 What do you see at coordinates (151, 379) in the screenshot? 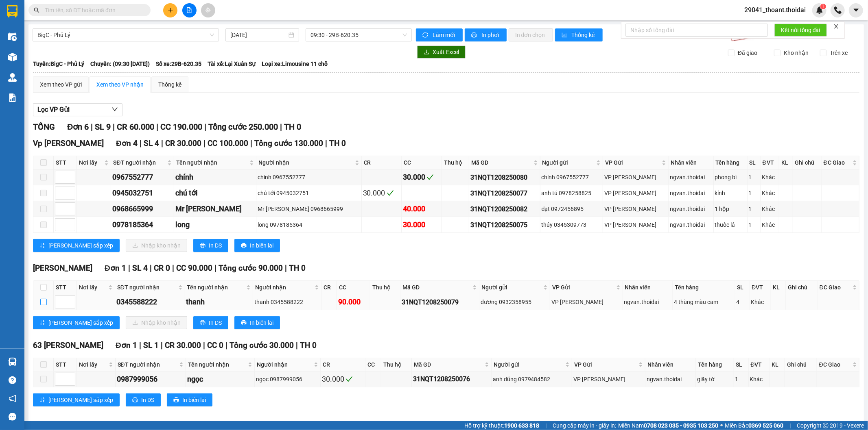
I see `div: 0987999056` at bounding box center [151, 379].